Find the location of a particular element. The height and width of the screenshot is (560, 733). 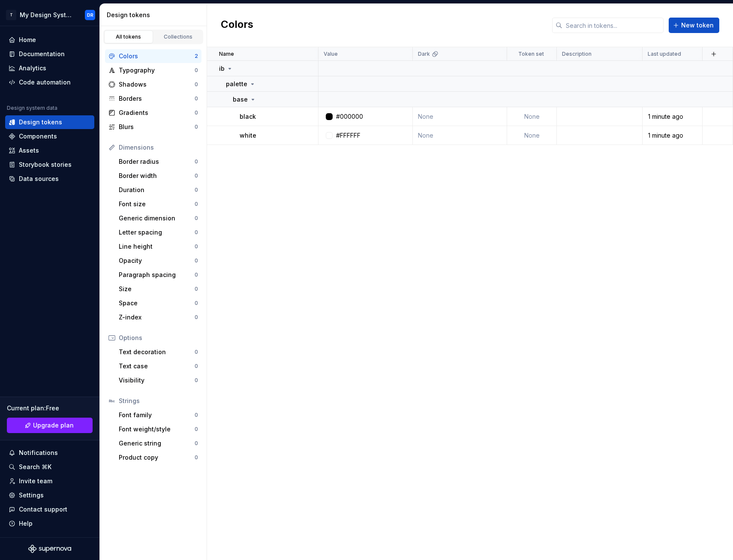

p: Description is located at coordinates (577, 54).